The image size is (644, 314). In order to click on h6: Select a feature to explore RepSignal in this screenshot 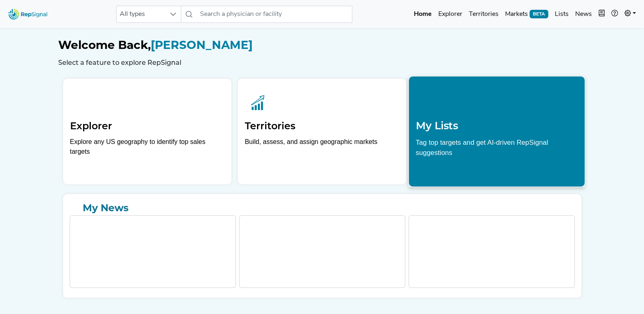, I will do `click(322, 63)`.